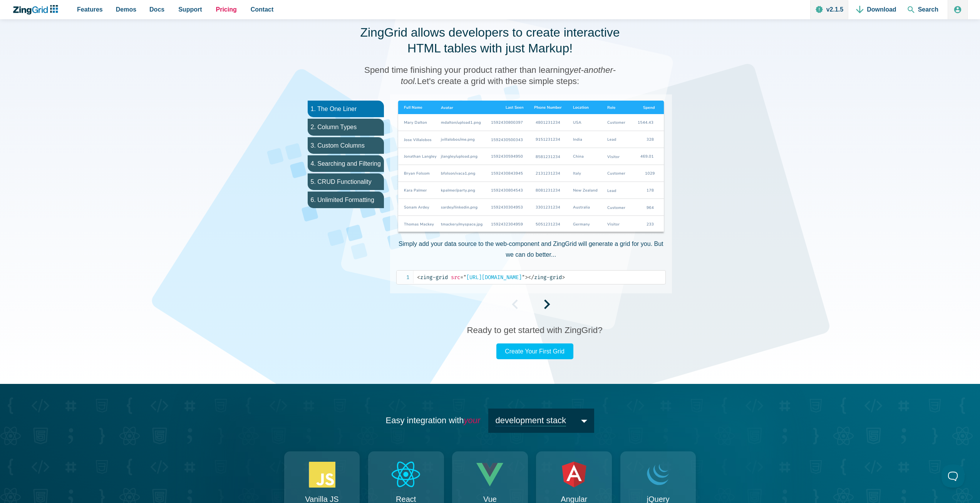 The height and width of the screenshot is (503, 980). What do you see at coordinates (346, 127) in the screenshot?
I see `li: 2. Column Types` at bounding box center [346, 127].